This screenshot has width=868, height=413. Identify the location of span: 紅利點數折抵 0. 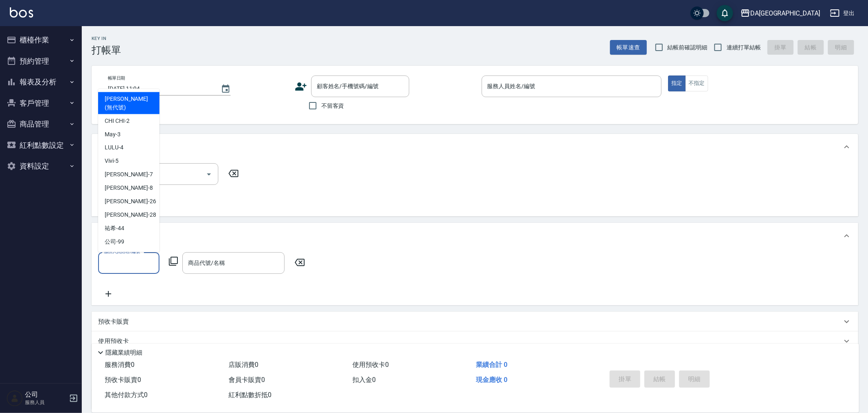
(250, 395).